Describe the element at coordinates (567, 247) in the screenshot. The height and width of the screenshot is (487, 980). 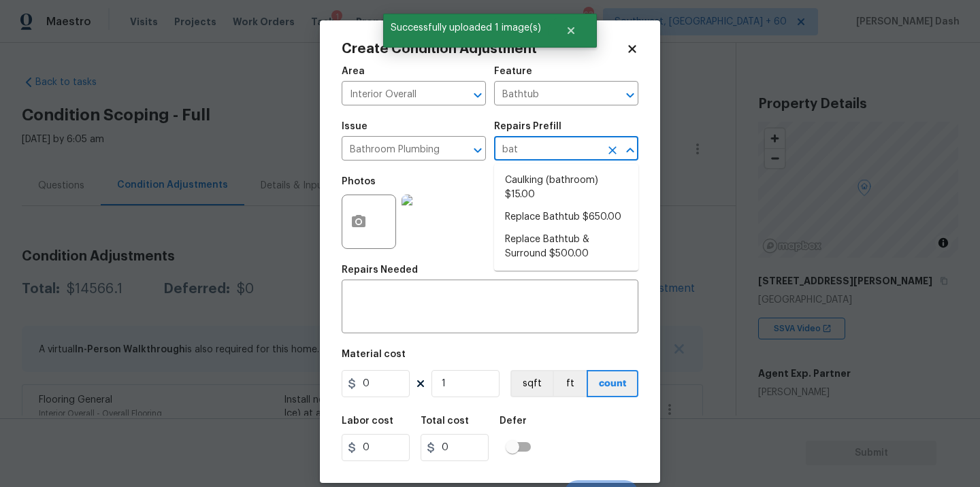
I see `li: Replace Bathtub & Surround $500.00` at that location.